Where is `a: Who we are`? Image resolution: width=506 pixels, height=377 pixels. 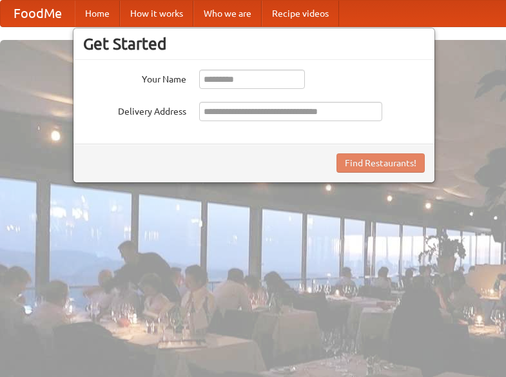
a: Who we are is located at coordinates (228, 14).